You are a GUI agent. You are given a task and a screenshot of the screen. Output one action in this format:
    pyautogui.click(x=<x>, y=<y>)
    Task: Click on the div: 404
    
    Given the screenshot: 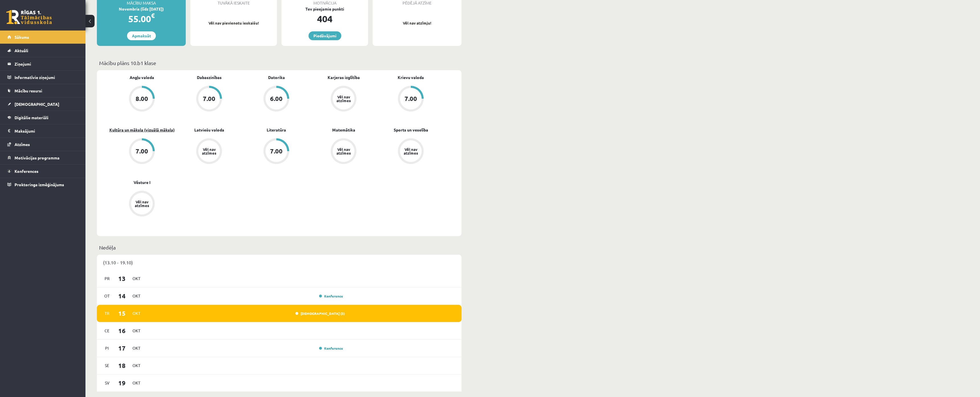 What is the action you would take?
    pyautogui.click(x=325, y=19)
    